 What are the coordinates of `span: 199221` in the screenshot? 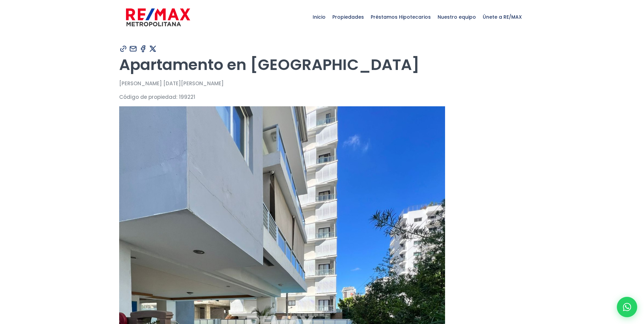 It's located at (187, 97).